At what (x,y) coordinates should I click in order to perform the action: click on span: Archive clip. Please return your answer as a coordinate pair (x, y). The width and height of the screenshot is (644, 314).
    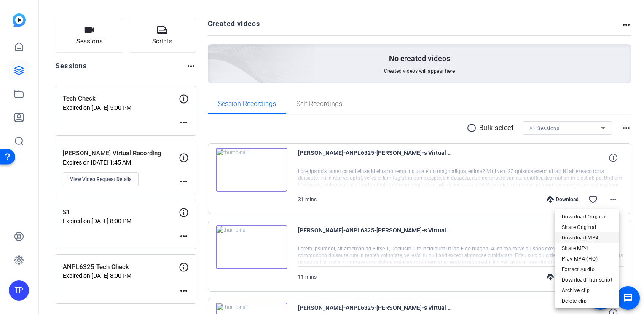
    Looking at the image, I should click on (587, 291).